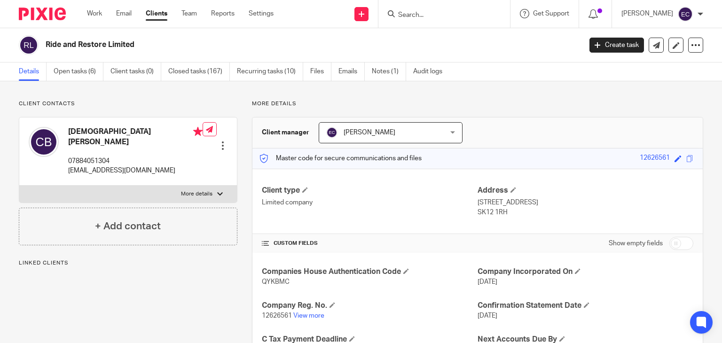 This screenshot has height=343, width=722. What do you see at coordinates (321, 71) in the screenshot?
I see `a: Files` at bounding box center [321, 71].